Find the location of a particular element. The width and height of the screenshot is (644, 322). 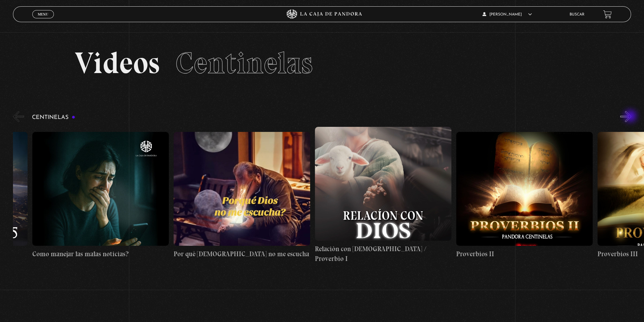

a: Buscar is located at coordinates (576, 14).